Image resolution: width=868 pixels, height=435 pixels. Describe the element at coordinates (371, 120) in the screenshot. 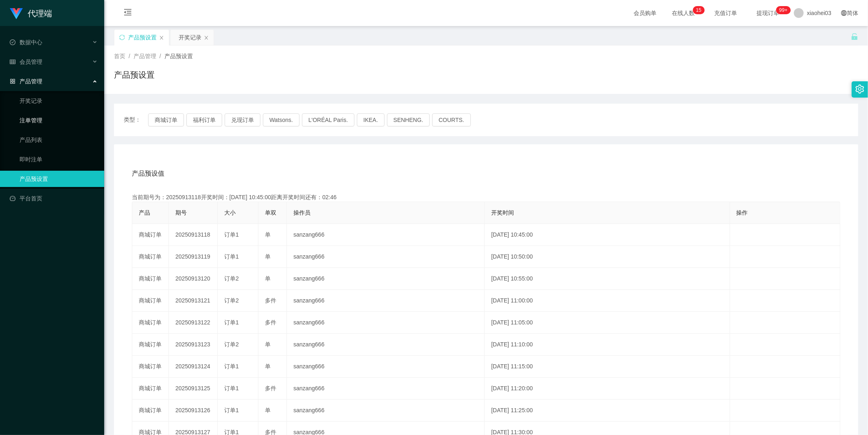

I see `button: IKEA.` at that location.